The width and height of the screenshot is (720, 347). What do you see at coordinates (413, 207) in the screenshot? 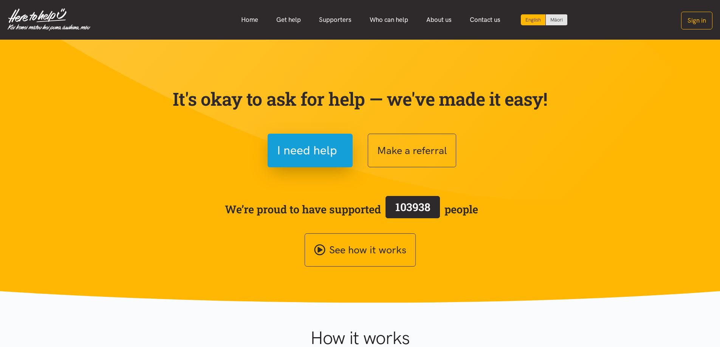
I see `span: 103938` at bounding box center [413, 207].